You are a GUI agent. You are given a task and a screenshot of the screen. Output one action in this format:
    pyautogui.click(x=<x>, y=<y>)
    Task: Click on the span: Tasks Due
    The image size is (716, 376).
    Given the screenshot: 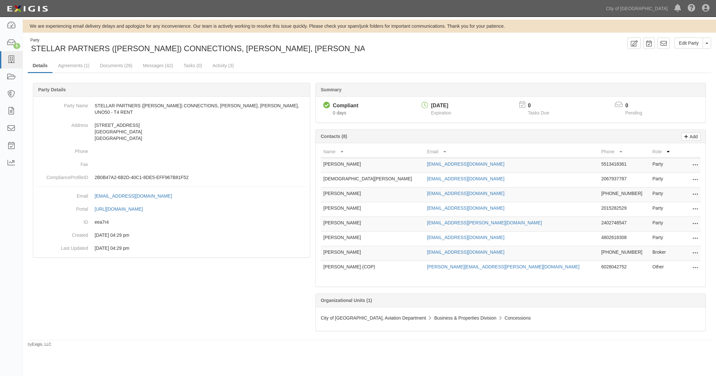 What is the action you would take?
    pyautogui.click(x=538, y=113)
    